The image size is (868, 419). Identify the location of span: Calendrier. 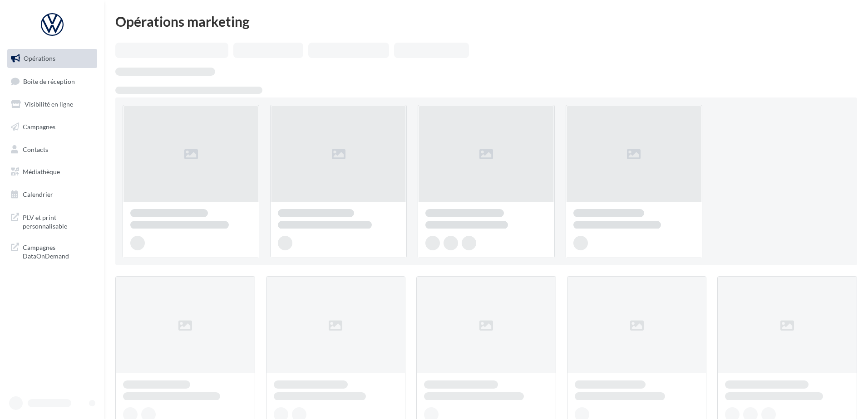
(38, 194).